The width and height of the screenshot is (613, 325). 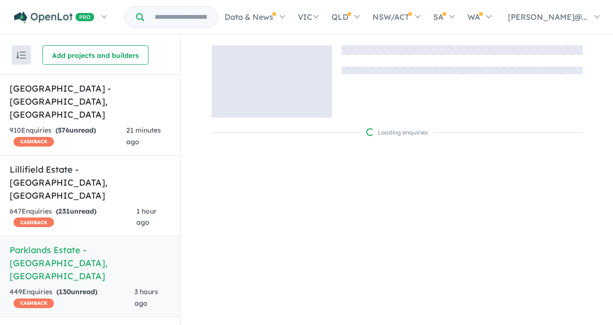 I want to click on span: 231, so click(x=64, y=211).